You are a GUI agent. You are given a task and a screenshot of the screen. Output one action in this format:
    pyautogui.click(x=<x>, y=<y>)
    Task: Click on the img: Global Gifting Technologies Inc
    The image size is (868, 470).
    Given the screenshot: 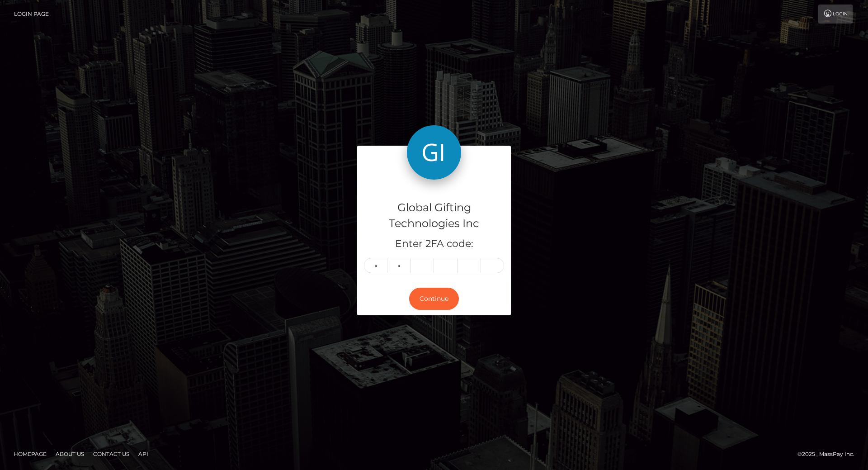 What is the action you would take?
    pyautogui.click(x=434, y=152)
    